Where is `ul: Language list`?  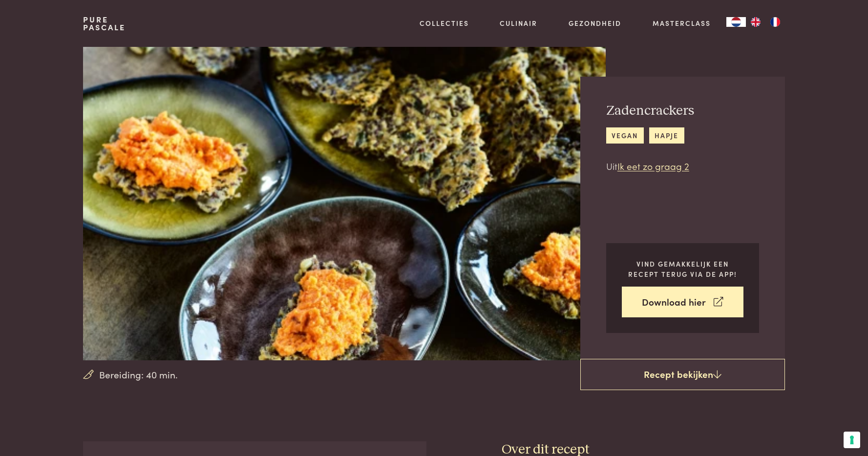
ul: Language list is located at coordinates (766, 22).